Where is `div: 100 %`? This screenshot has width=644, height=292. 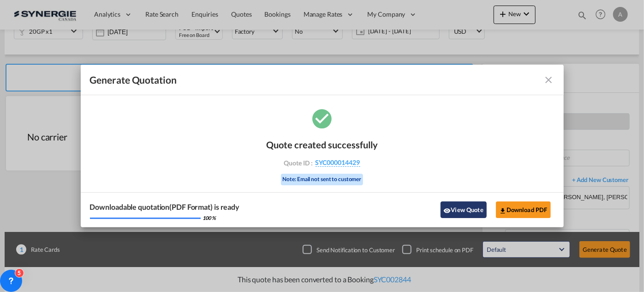
div: 100 % is located at coordinates (209, 217).